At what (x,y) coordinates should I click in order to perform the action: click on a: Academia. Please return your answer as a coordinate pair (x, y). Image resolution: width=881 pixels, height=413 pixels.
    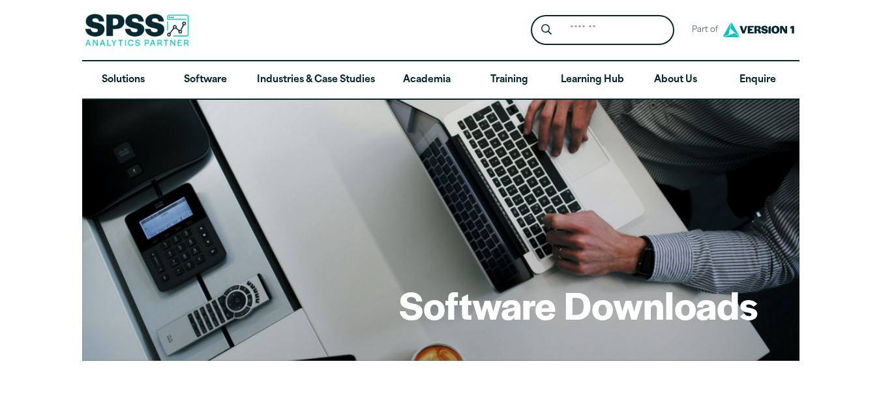
    Looking at the image, I should click on (427, 80).